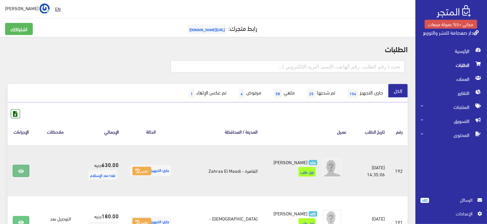 Image resolution: width=487 pixels, height=224 pixels. What do you see at coordinates (332, 168) in the screenshot?
I see `img: avatar.png` at bounding box center [332, 168].